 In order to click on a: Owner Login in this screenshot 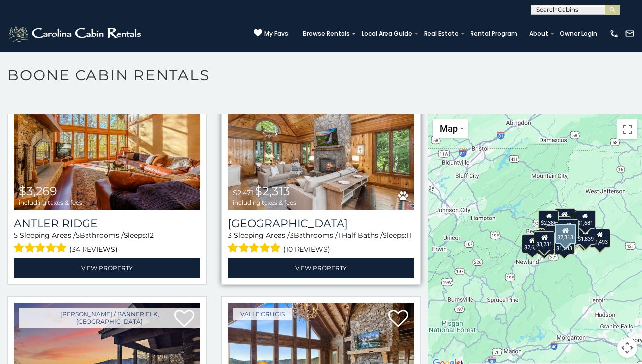, I will do `click(578, 33)`.